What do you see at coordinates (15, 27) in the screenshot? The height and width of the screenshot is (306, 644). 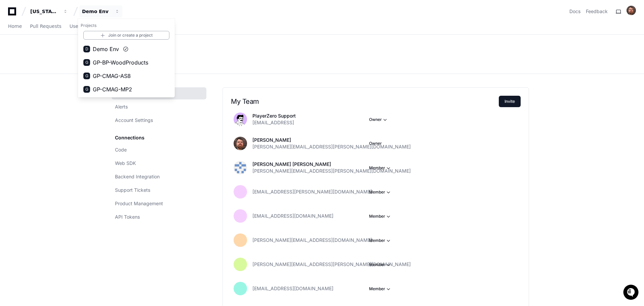 I see `a: Home` at bounding box center [15, 27].